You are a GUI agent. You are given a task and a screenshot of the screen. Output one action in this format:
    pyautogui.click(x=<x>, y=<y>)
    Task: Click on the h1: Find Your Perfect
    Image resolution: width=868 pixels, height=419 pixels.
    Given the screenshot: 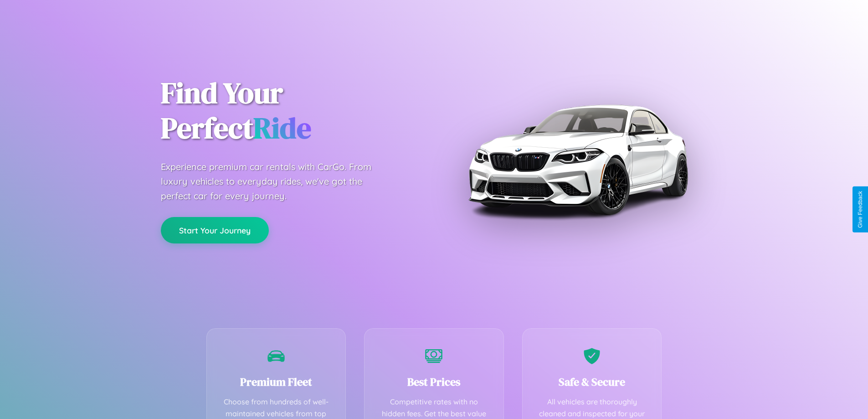 What is the action you would take?
    pyautogui.click(x=291, y=111)
    